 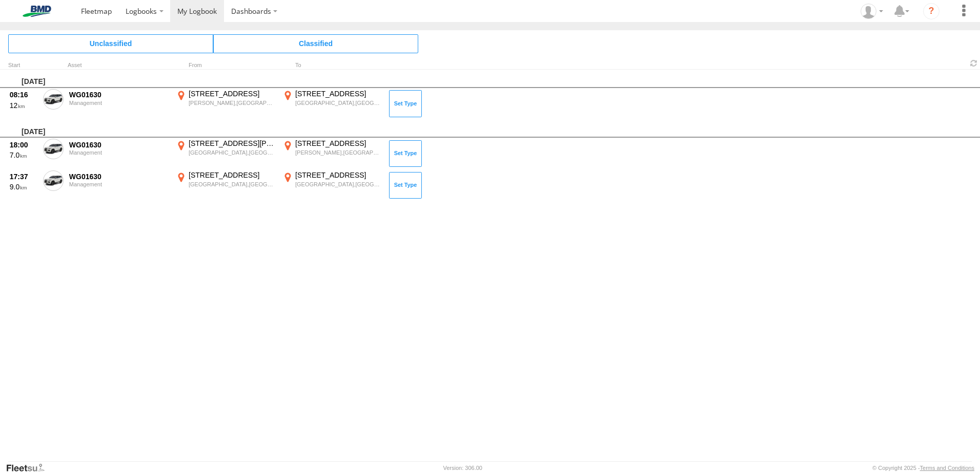 I want to click on div: 9.0, so click(x=24, y=187).